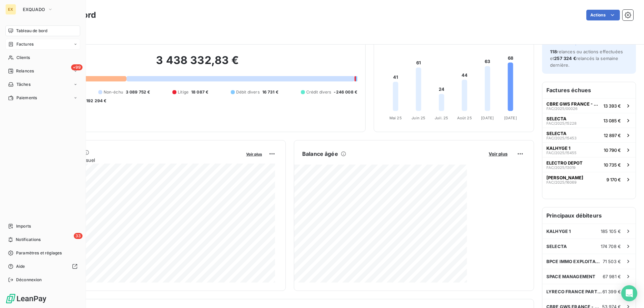 This screenshot has height=308, width=644. What do you see at coordinates (10, 9) in the screenshot?
I see `div: EX` at bounding box center [10, 9].